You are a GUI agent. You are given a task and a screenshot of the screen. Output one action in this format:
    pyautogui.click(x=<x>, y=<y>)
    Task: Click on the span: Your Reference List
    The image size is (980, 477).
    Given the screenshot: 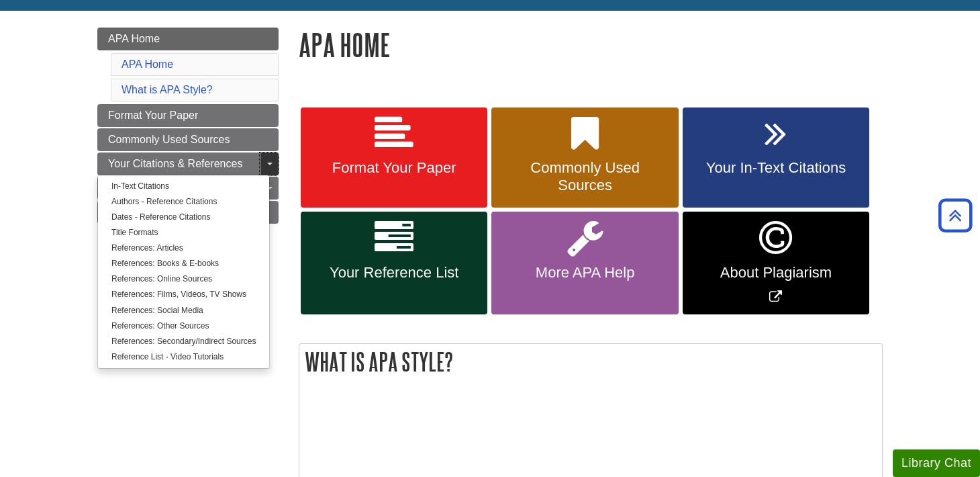 What is the action you would take?
    pyautogui.click(x=394, y=272)
    